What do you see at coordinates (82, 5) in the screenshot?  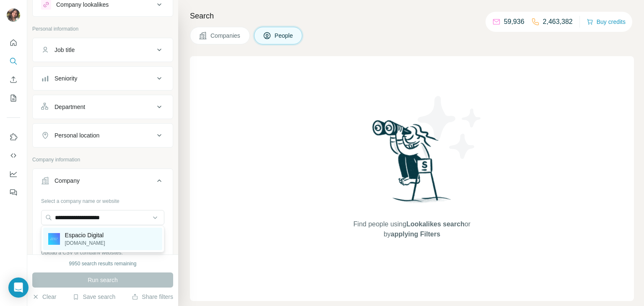 I see `div: Company lookalikes` at bounding box center [82, 5].